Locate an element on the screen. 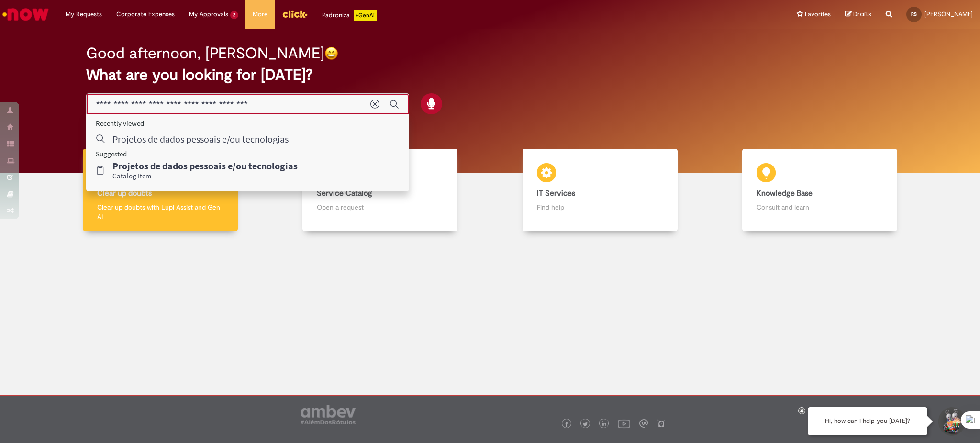 The width and height of the screenshot is (980, 443). p: Consult and learn is located at coordinates (820, 207).